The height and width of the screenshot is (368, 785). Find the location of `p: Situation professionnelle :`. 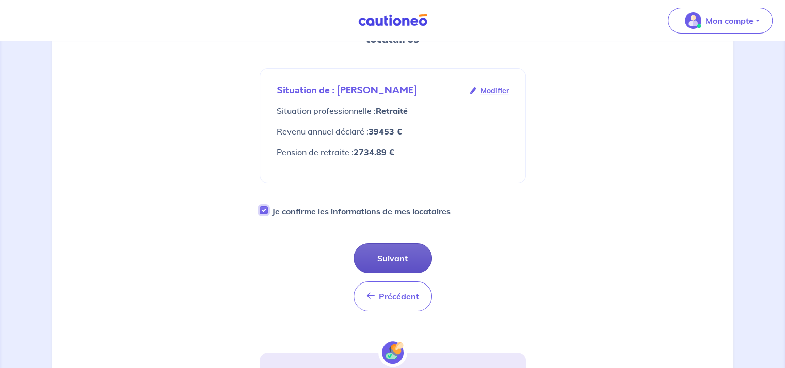

p: Situation professionnelle : is located at coordinates (393, 111).